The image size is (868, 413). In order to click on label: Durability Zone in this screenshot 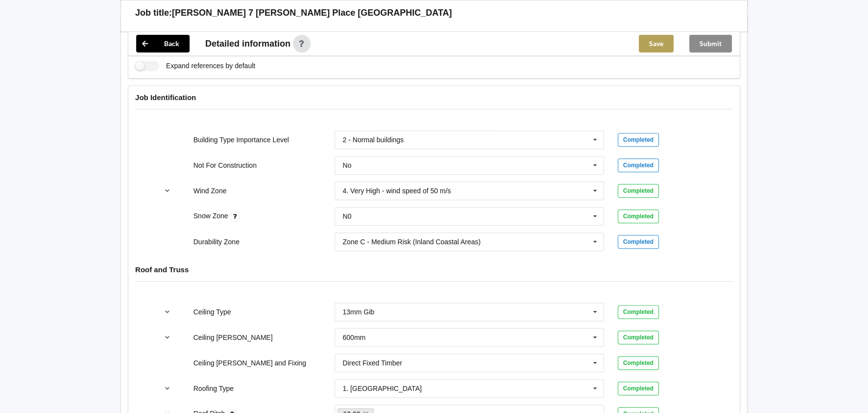, I will do `click(217, 242)`.